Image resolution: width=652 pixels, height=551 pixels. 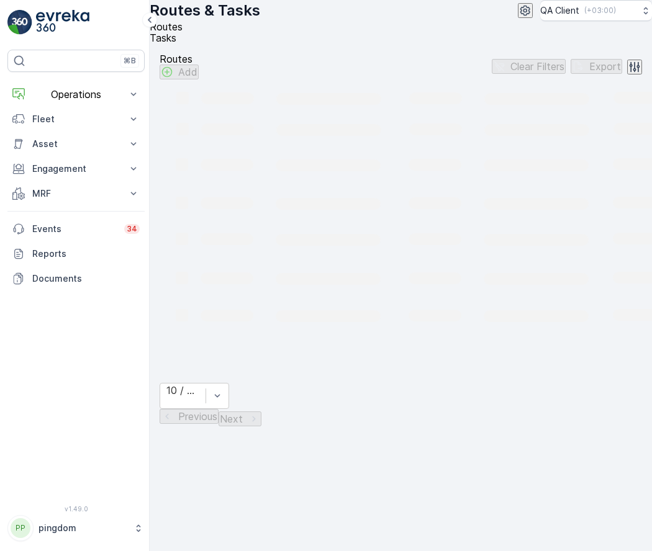 What do you see at coordinates (76, 169) in the screenshot?
I see `p: Engagement` at bounding box center [76, 169].